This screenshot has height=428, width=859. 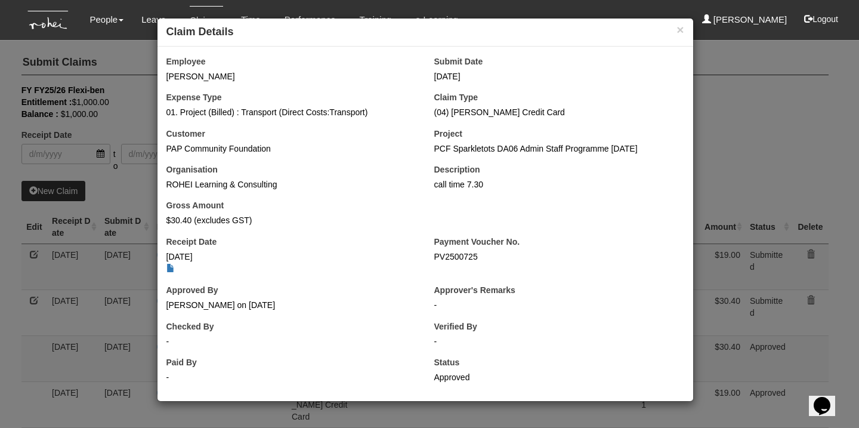 What do you see at coordinates (200, 32) in the screenshot?
I see `b: Claim Details` at bounding box center [200, 32].